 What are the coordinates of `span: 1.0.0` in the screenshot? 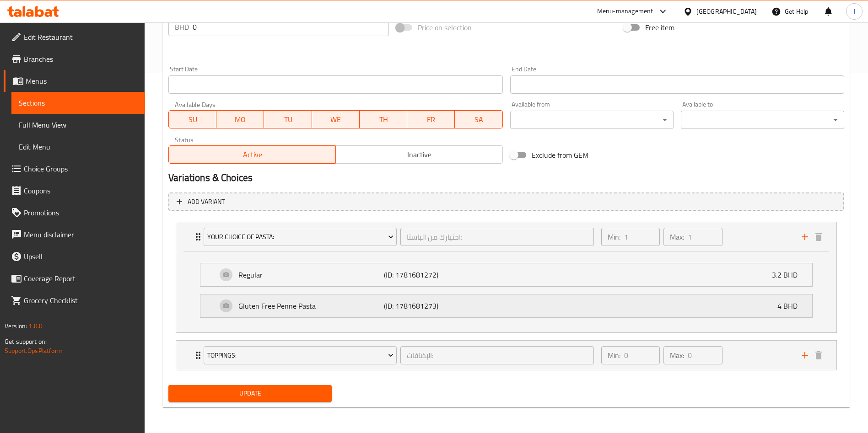 It's located at (35, 326).